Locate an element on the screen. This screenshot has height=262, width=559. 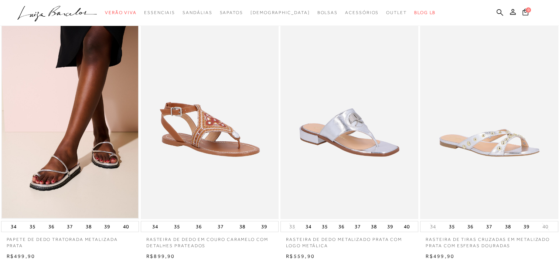
span: R$559,90 is located at coordinates (300, 256).